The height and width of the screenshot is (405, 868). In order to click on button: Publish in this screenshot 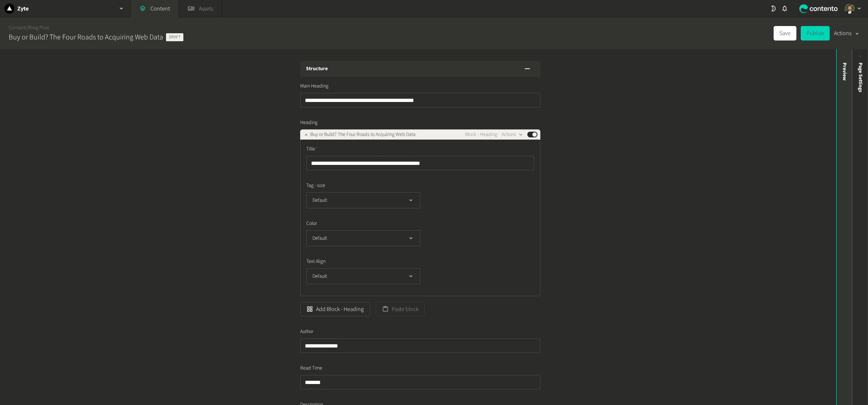, I will do `click(815, 33)`.